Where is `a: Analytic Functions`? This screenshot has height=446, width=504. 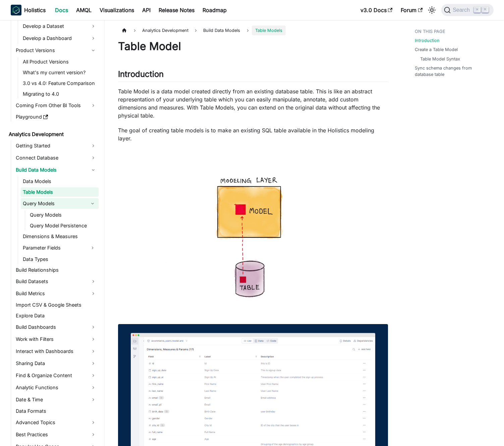
a: Analytic Functions is located at coordinates (56, 387).